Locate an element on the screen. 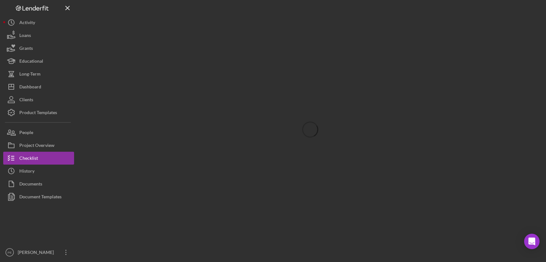 The width and height of the screenshot is (546, 262). button: Grants is located at coordinates (39, 48).